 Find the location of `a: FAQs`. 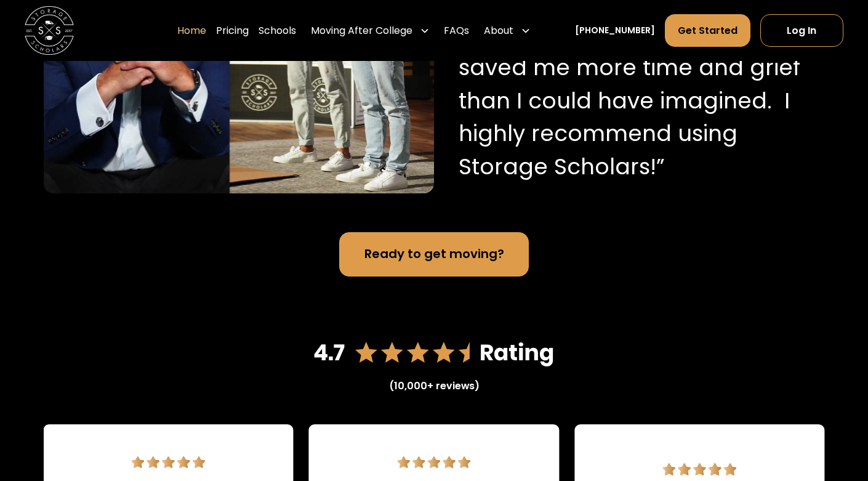

a: FAQs is located at coordinates (456, 31).